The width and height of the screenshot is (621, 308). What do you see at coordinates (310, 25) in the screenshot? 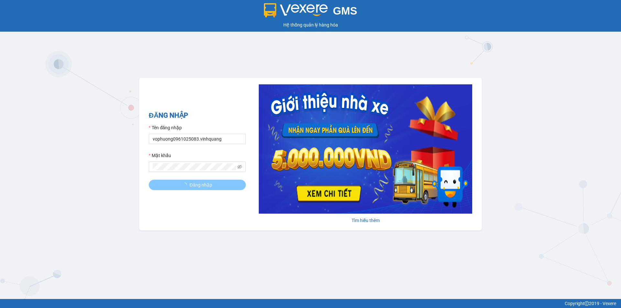
I see `div: Hệ thống quản lý hàng hóa` at bounding box center [310, 25].